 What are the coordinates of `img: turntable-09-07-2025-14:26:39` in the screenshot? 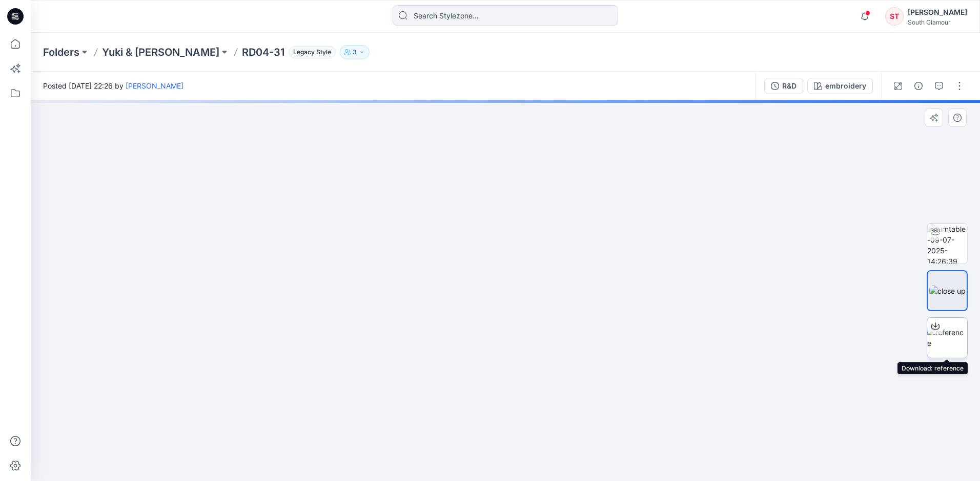 It's located at (948, 243).